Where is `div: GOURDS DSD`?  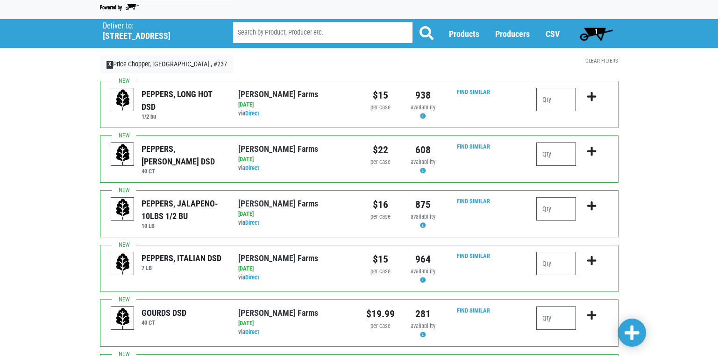
div: GOURDS DSD is located at coordinates (164, 313).